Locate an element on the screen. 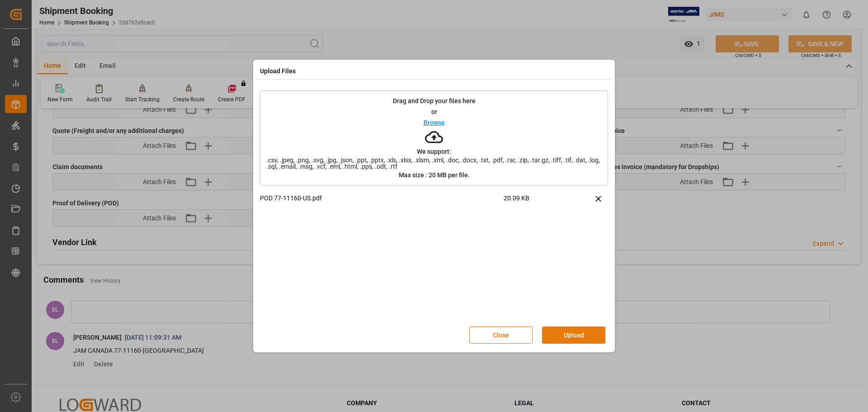 The image size is (868, 412). p: or is located at coordinates (434, 112).